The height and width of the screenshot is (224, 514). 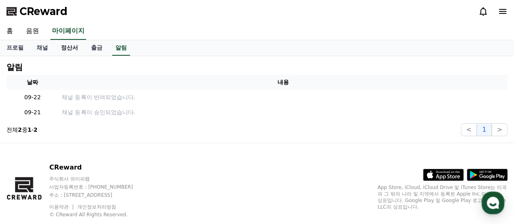 I want to click on a: 개인정보처리방침, so click(x=97, y=207).